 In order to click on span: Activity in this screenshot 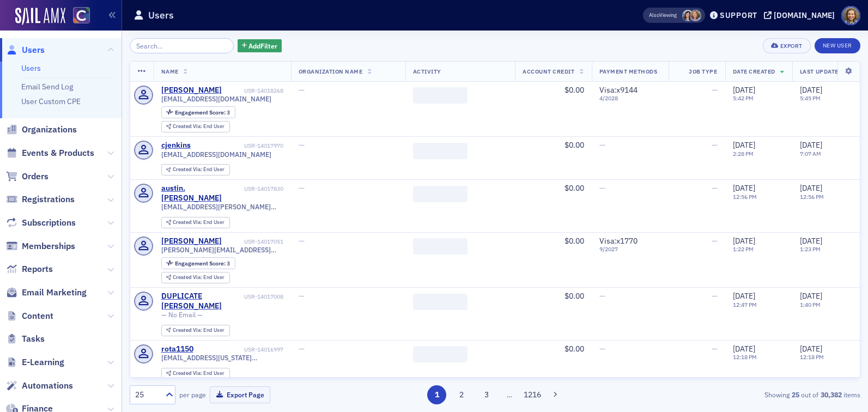, I will do `click(427, 71)`.